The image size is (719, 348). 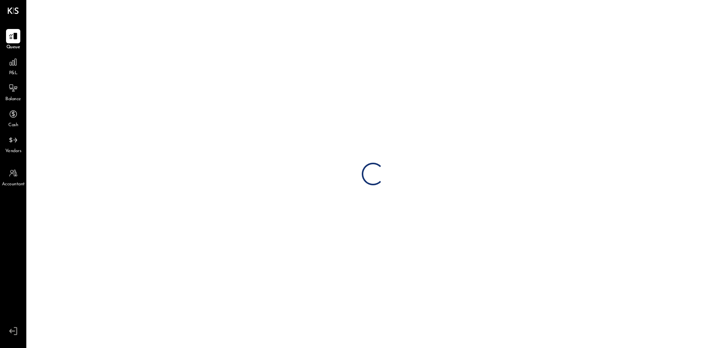 I want to click on span: Accountant, so click(x=13, y=184).